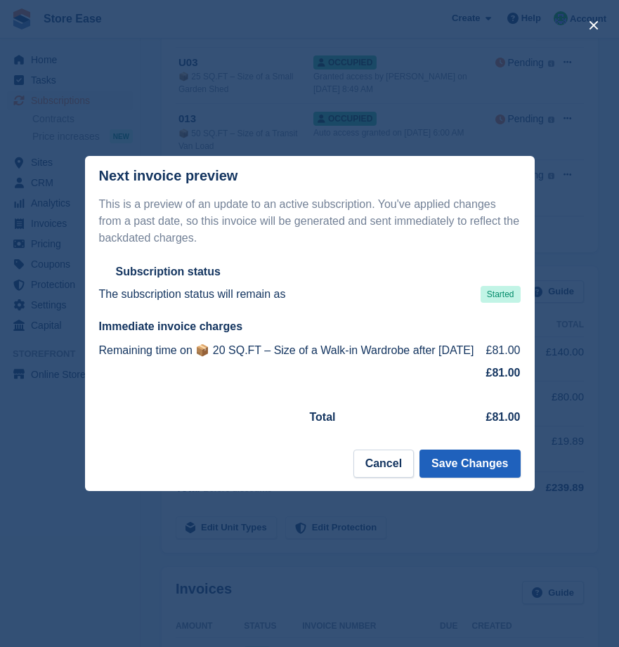  What do you see at coordinates (502, 350) in the screenshot?
I see `td: £81.00` at bounding box center [502, 350].